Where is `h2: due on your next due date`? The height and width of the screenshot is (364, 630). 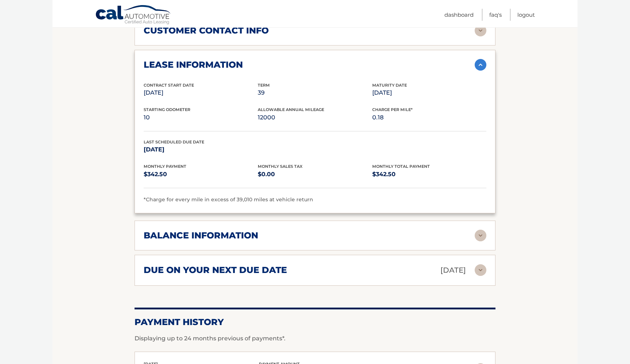
h2: due on your next due date is located at coordinates (215, 270).